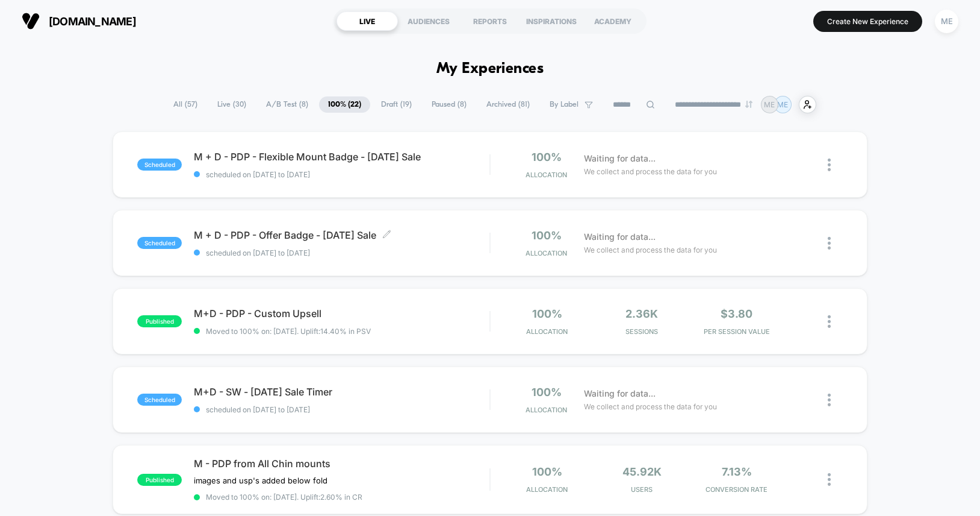 This screenshot has height=516, width=980. I want to click on span: By Label, so click(564, 104).